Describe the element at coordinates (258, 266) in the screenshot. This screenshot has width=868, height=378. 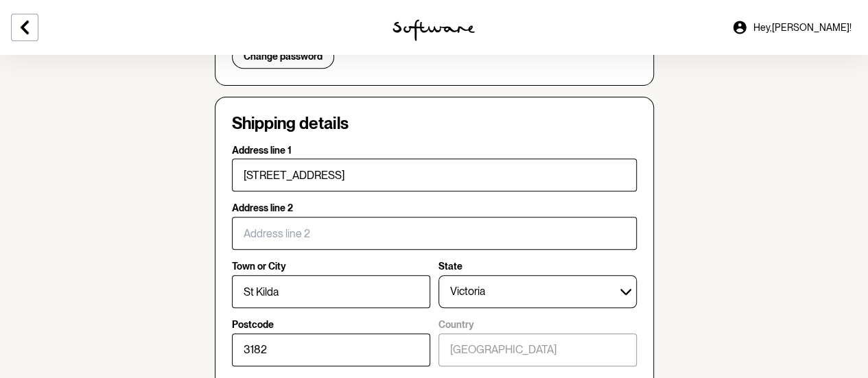
I see `p: Town or City` at that location.